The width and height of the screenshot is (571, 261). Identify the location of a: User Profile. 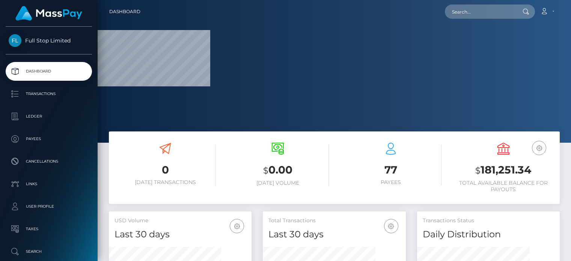
(49, 206).